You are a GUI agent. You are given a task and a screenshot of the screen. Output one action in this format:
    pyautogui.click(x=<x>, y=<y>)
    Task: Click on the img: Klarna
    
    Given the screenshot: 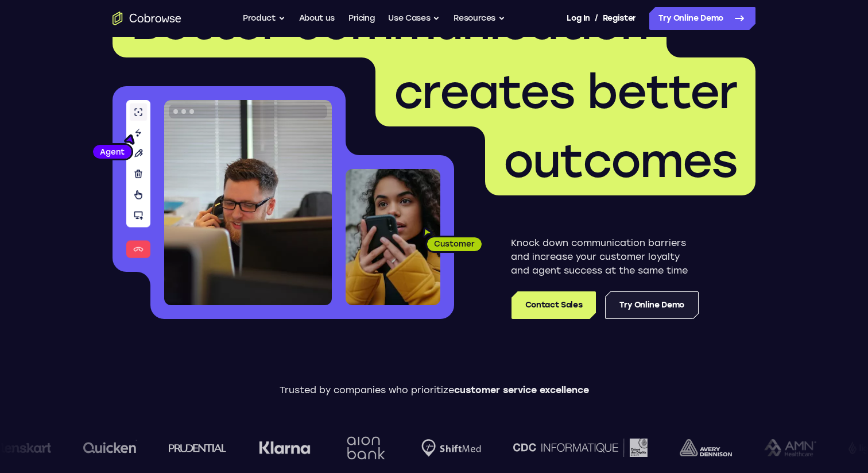 What is the action you would take?
    pyautogui.click(x=285, y=448)
    